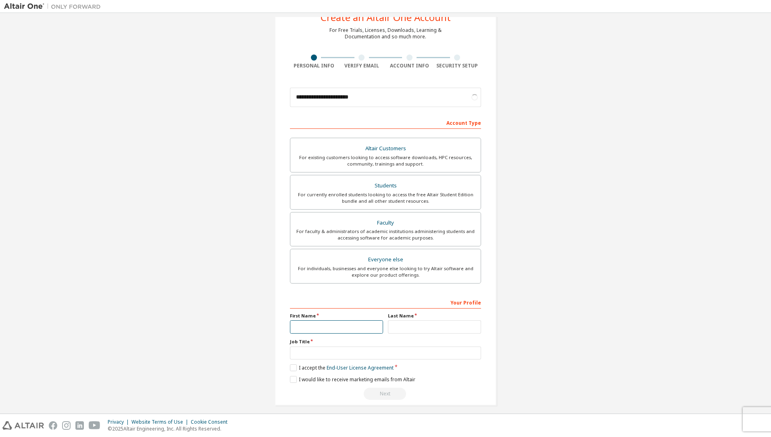 The width and height of the screenshot is (771, 437). What do you see at coordinates (94, 425) in the screenshot?
I see `img: youtube.svg` at bounding box center [94, 425].